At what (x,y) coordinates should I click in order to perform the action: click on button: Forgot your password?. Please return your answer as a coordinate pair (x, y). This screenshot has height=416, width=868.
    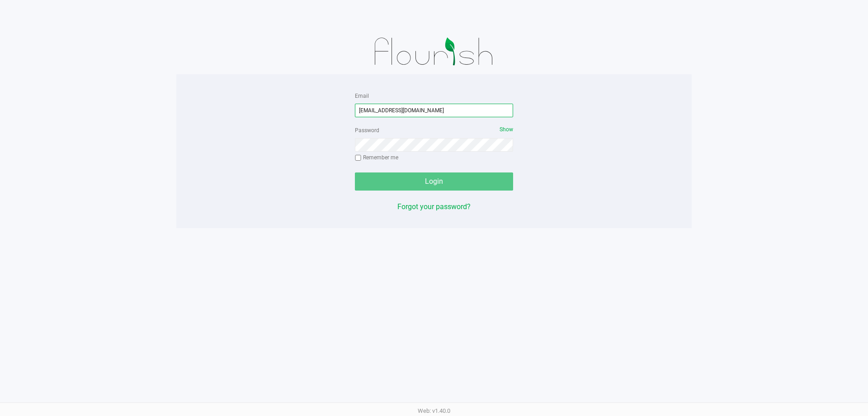
    Looking at the image, I should click on (434, 207).